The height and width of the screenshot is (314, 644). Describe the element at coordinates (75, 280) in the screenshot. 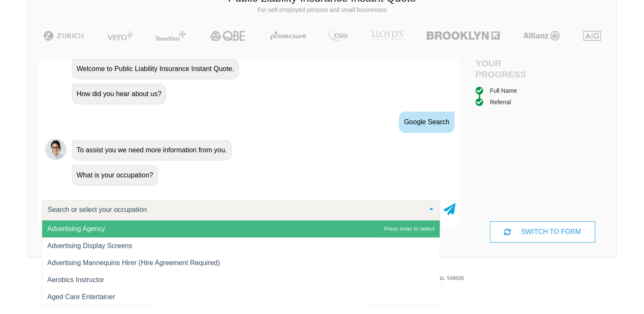

I see `span: Aerobics Instructor` at that location.